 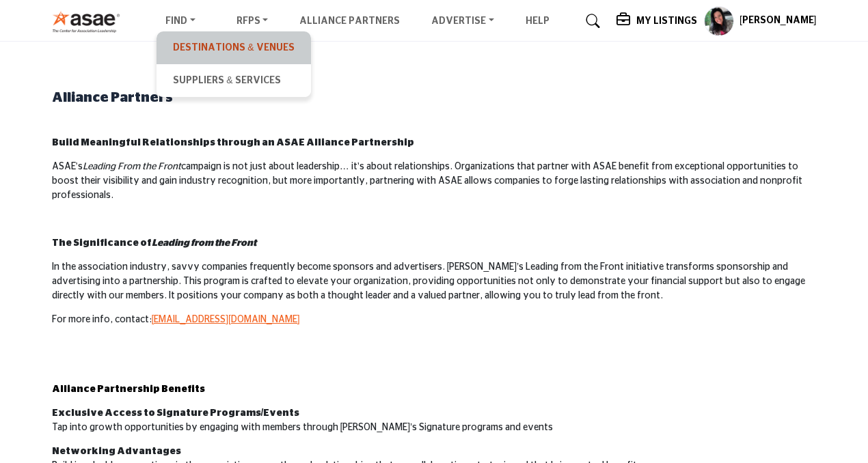 I want to click on button: Show hide supplier dropdown, so click(x=719, y=21).